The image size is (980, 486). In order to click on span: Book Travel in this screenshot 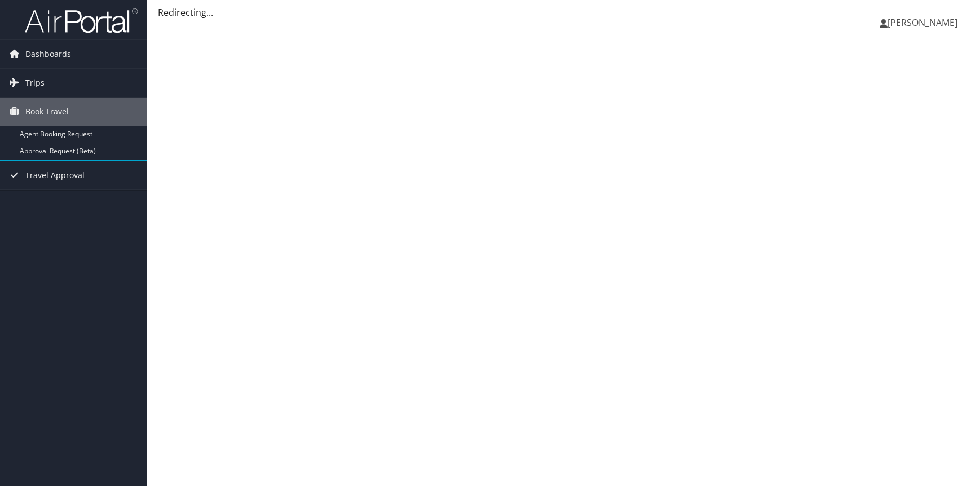, I will do `click(47, 111)`.